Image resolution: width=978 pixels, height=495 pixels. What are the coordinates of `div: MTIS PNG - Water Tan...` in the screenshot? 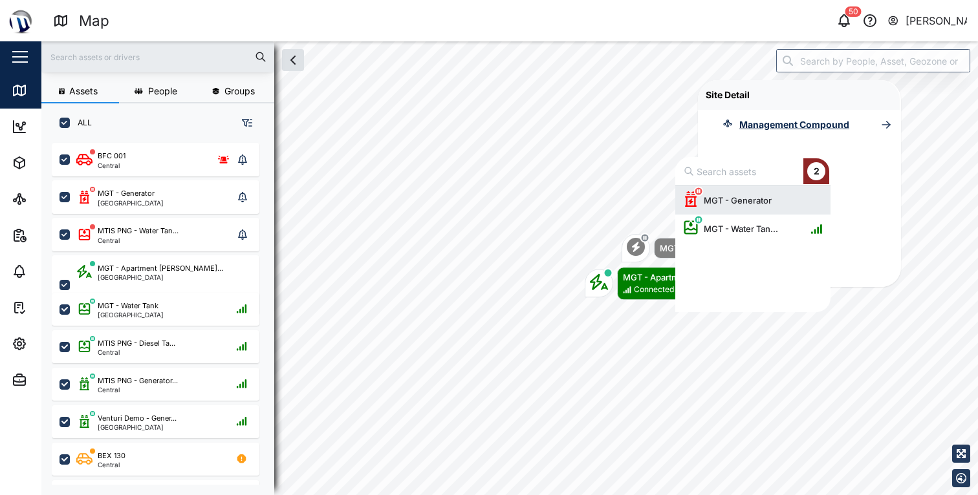 It's located at (138, 231).